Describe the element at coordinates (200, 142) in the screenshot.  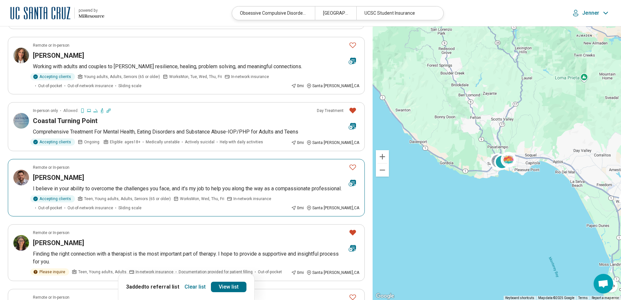
I see `span: Actively suicidal` at that location.